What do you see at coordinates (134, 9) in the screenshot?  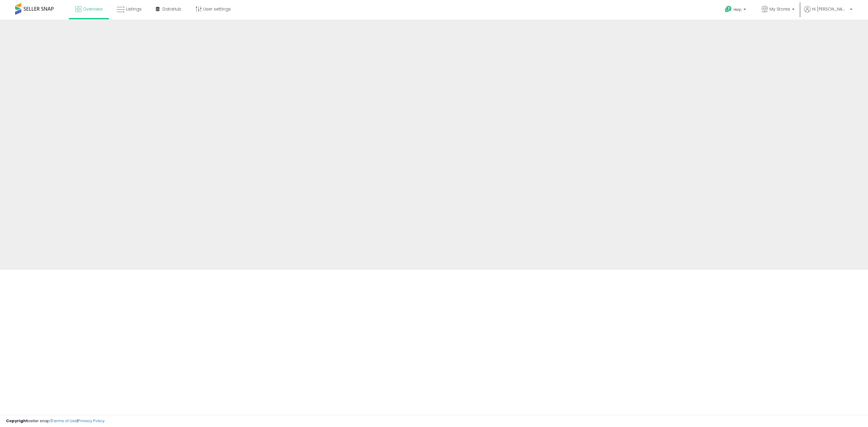 I see `span: Listings` at bounding box center [134, 9].